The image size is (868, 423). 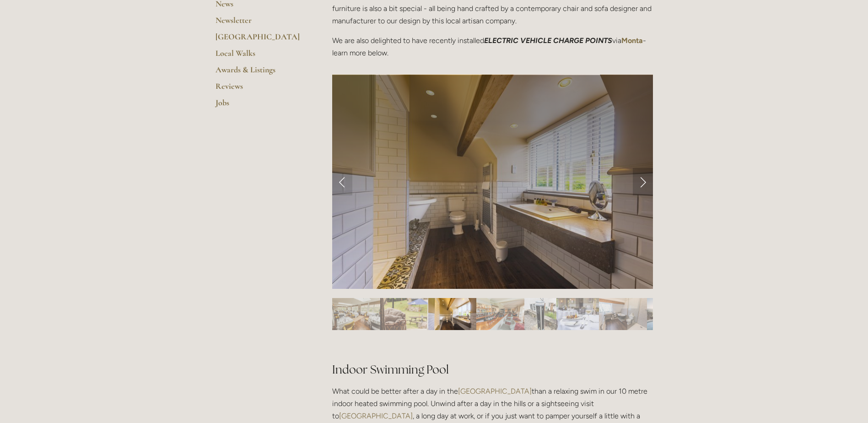 What do you see at coordinates (500, 314) in the screenshot?
I see `img: Slide 4` at bounding box center [500, 314].